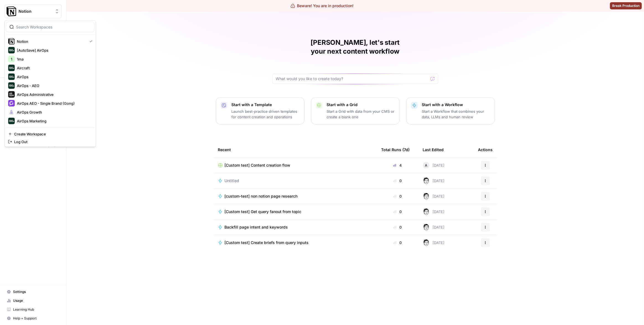  What do you see at coordinates (295, 165) in the screenshot?
I see `a: [Custom test] Content creation flow` at bounding box center [295, 165].